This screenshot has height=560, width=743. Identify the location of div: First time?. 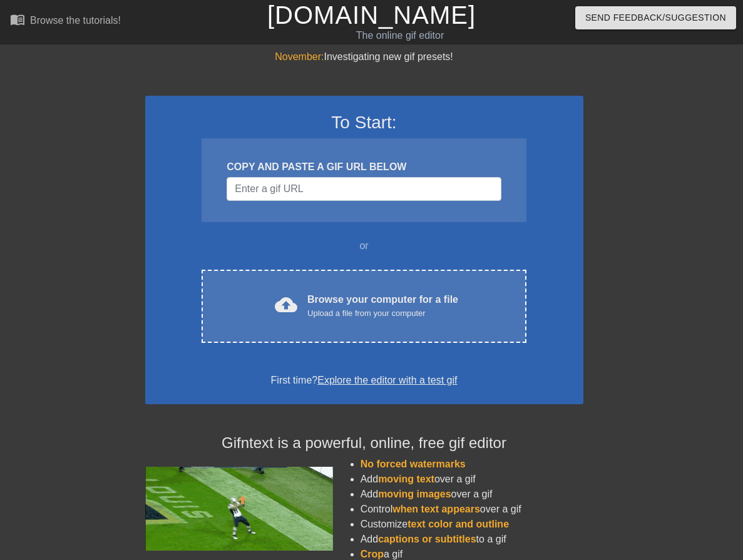
(364, 380).